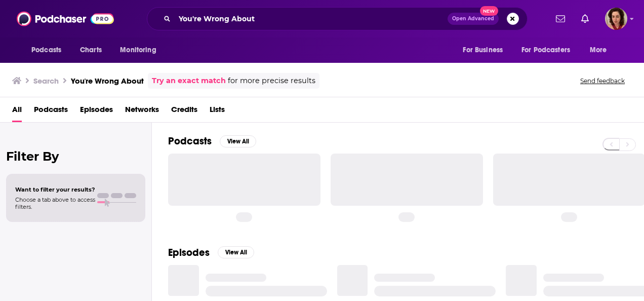  Describe the element at coordinates (473, 19) in the screenshot. I see `span: Open Advanced` at that location.